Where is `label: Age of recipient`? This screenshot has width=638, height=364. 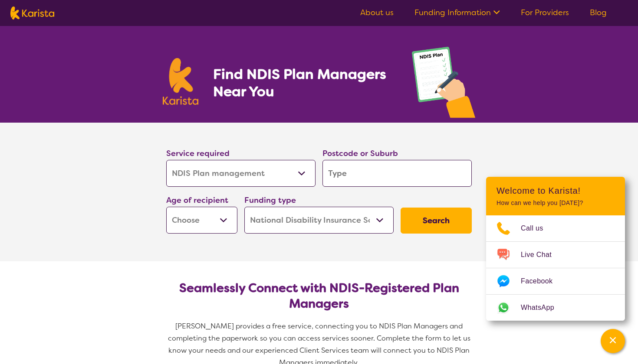 label: Age of recipient is located at coordinates (197, 200).